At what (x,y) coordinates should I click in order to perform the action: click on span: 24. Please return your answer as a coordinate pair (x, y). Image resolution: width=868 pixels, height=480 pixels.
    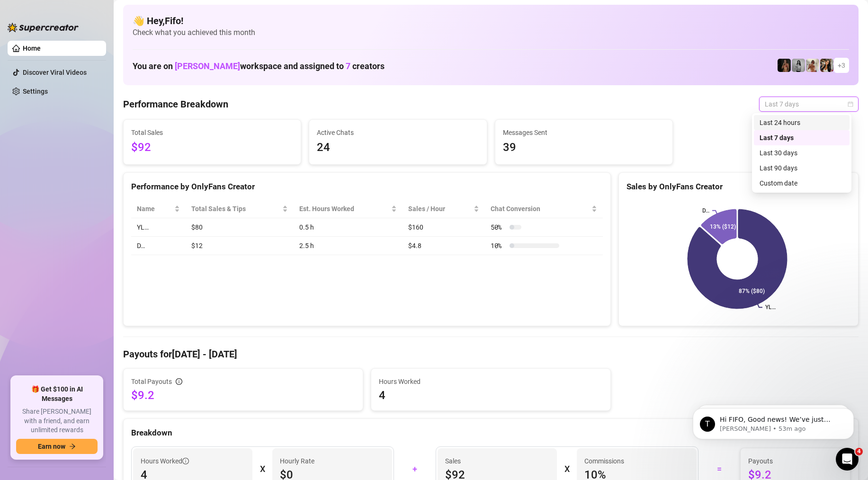
    Looking at the image, I should click on (398, 147).